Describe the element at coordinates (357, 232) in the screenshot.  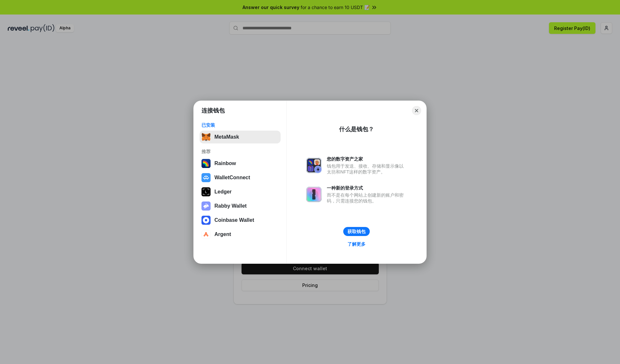
I see `button: 获取钱包` at that location.